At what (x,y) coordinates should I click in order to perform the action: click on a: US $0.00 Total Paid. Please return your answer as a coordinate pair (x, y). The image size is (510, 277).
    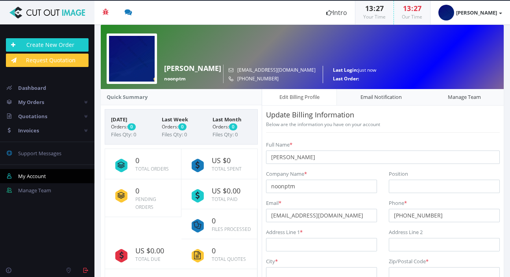
    Looking at the image, I should click on (220, 194).